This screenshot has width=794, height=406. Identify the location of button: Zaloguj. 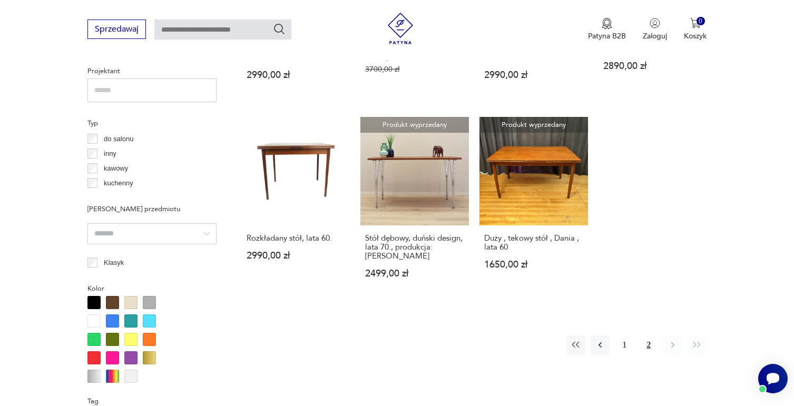
(655, 29).